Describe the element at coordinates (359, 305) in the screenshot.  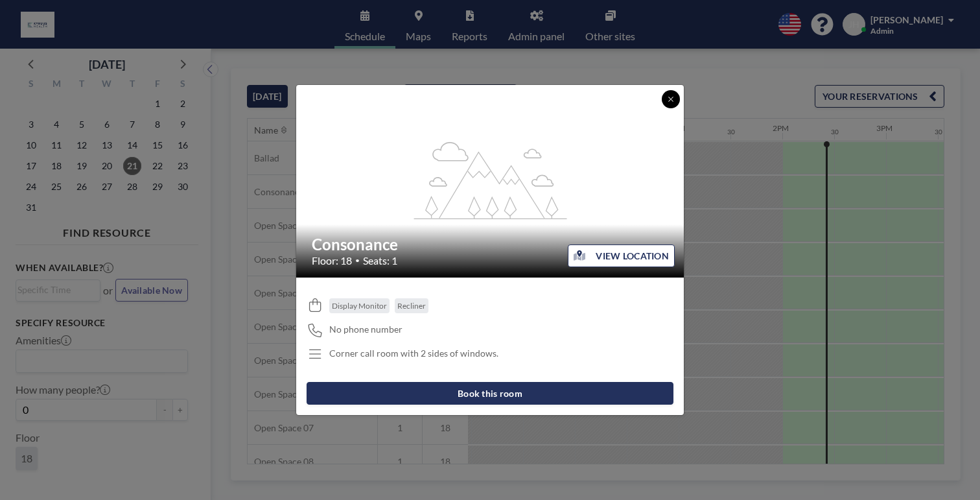
I see `span: Display Monitor` at that location.